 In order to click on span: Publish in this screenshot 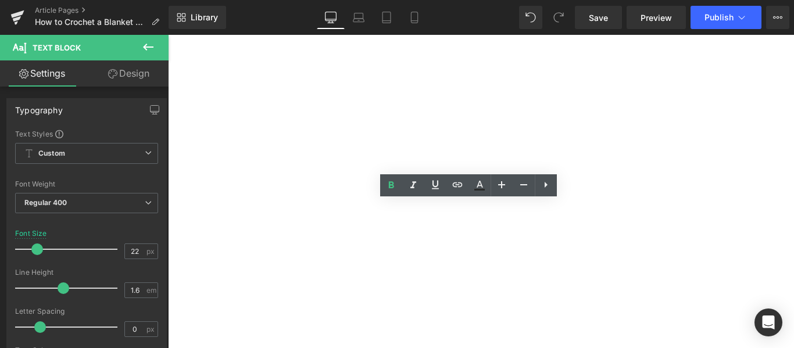, I will do `click(719, 17)`.